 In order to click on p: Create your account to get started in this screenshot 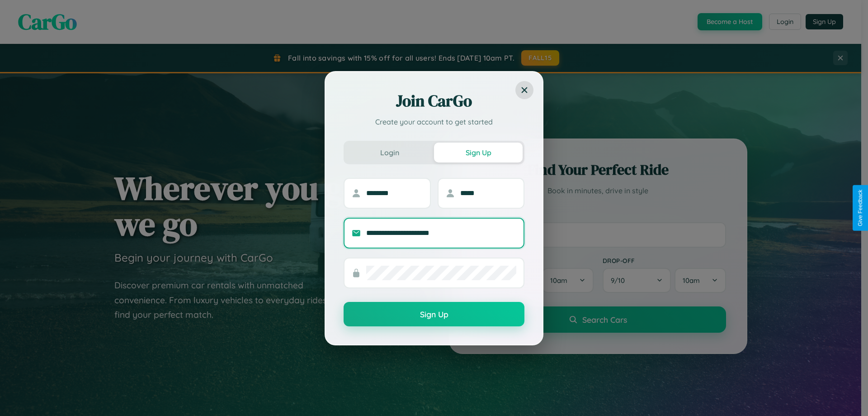, I will do `click(434, 122)`.